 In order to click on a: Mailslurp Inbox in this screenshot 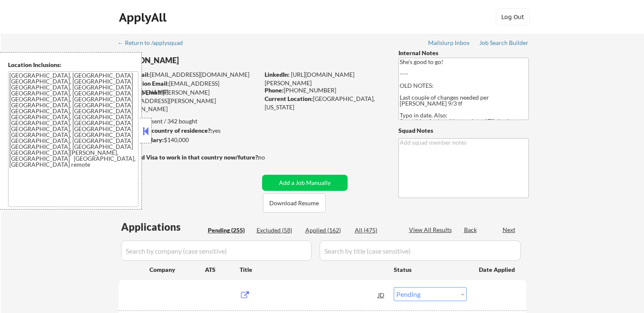, I will do `click(449, 44)`.